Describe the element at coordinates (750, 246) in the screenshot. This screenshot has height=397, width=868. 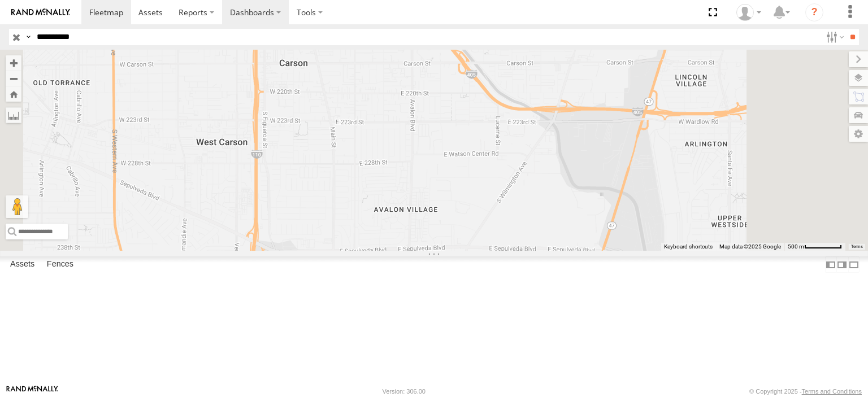
I see `span: Map data ©2025 Google` at that location.